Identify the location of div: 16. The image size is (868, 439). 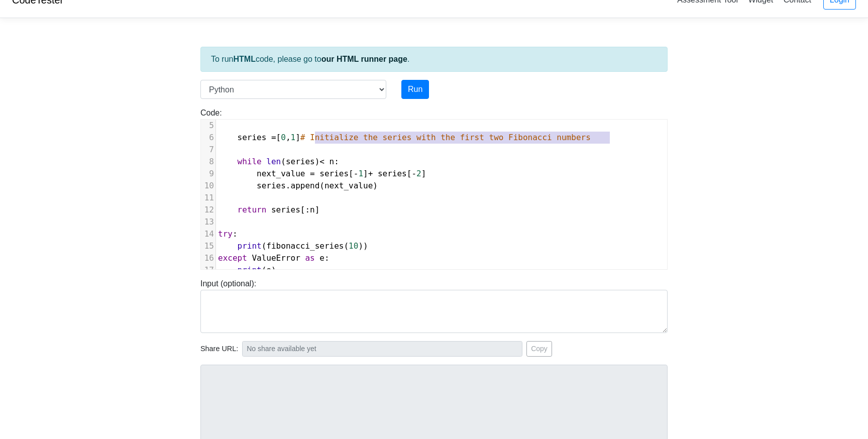
(208, 258).